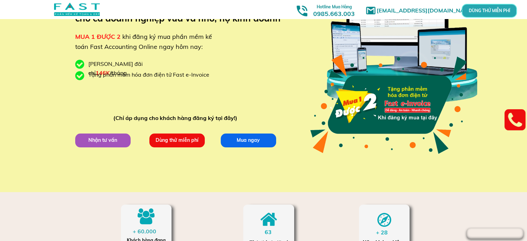 The height and width of the screenshot is (241, 527). I want to click on div: 63, so click(271, 232).